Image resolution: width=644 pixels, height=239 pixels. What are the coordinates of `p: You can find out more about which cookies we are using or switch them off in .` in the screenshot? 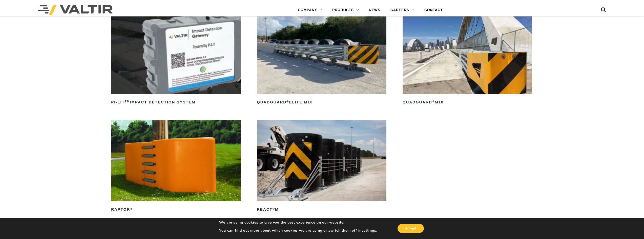 It's located at (298, 231).